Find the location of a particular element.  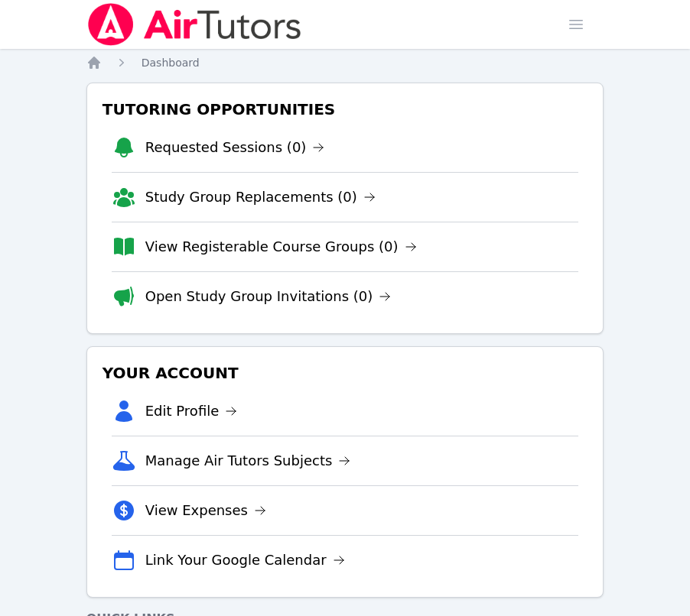

h3: Tutoring Opportunities is located at coordinates (345, 109).